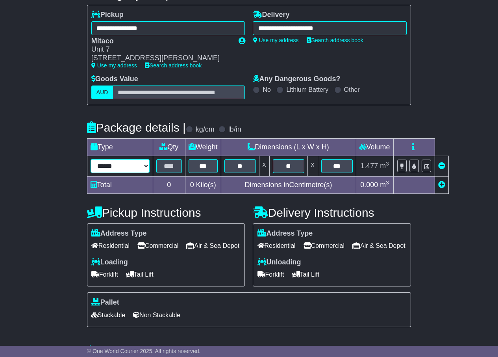  I want to click on label: Unloading, so click(279, 262).